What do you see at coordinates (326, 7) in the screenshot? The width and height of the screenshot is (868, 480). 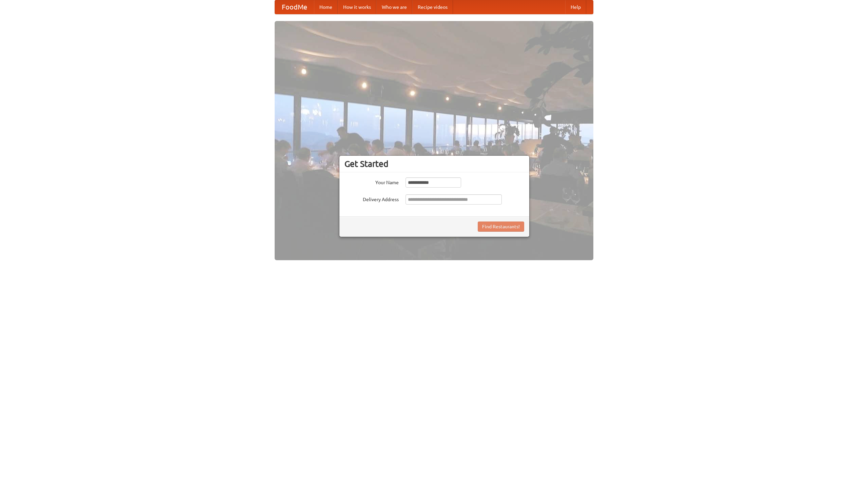 I see `a: Home` at bounding box center [326, 7].